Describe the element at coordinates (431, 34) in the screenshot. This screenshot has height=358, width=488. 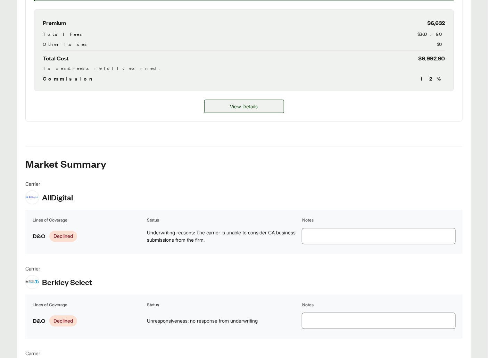
I see `span: $360.90` at that location.